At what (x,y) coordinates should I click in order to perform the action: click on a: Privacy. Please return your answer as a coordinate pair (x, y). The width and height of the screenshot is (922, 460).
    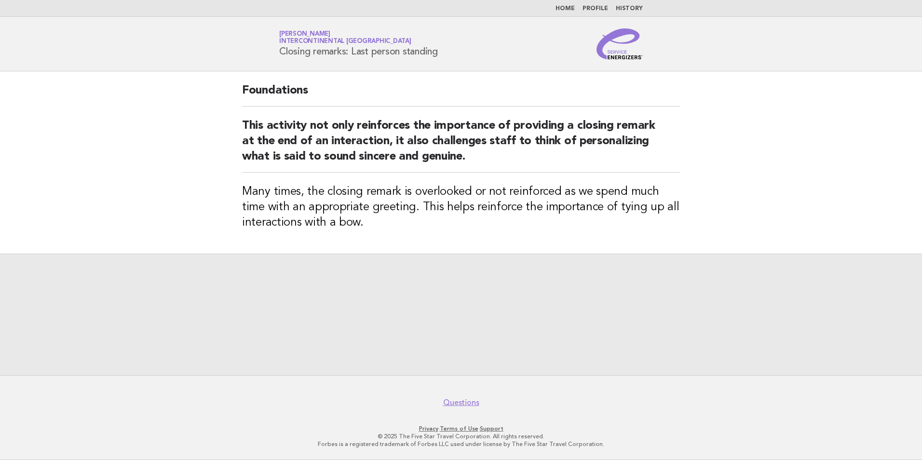
    Looking at the image, I should click on (429, 429).